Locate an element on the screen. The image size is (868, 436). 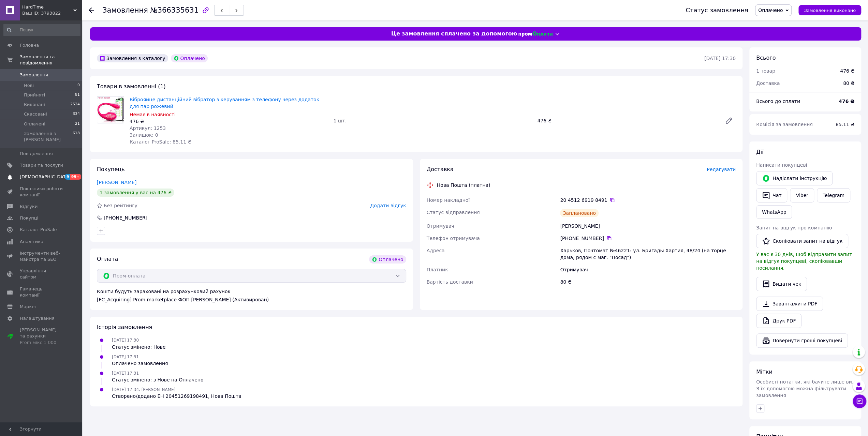
button: Повернути гроші покупцеві is located at coordinates (802, 340).